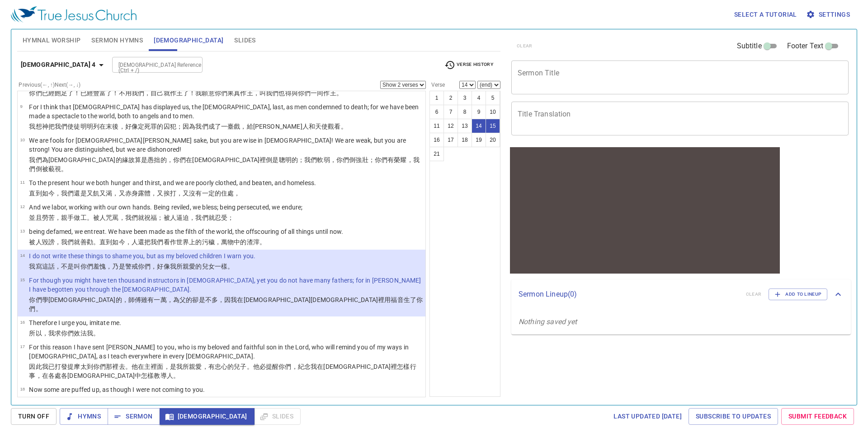 The image size is (868, 437). Describe the element at coordinates (154, 218) in the screenshot. I see `wg5495: 做工` at that location.